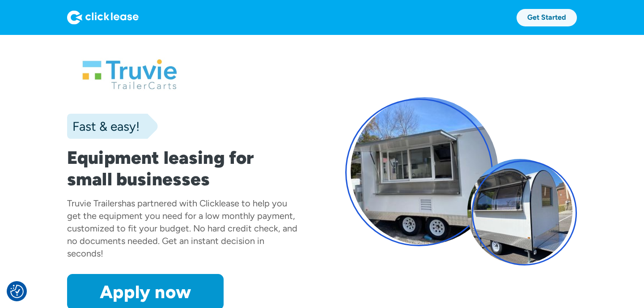  Describe the element at coordinates (546, 18) in the screenshot. I see `a: Get Started` at that location.